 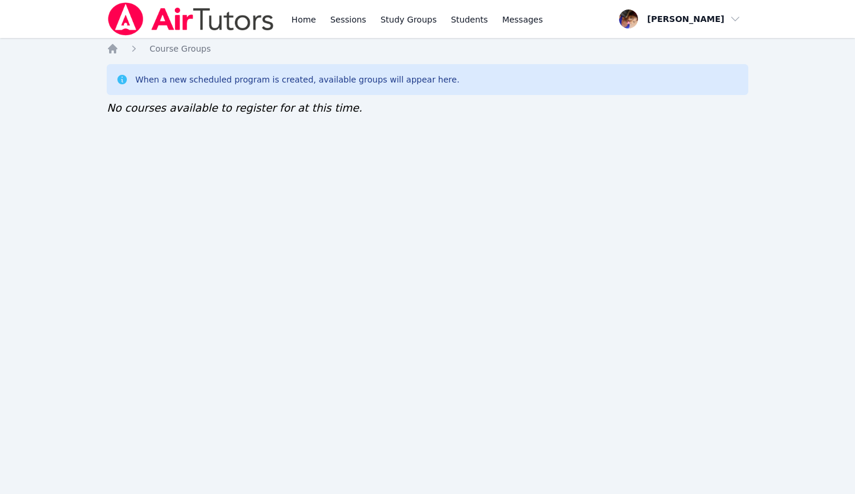 What do you see at coordinates (180, 49) in the screenshot?
I see `span: Course Groups` at bounding box center [180, 49].